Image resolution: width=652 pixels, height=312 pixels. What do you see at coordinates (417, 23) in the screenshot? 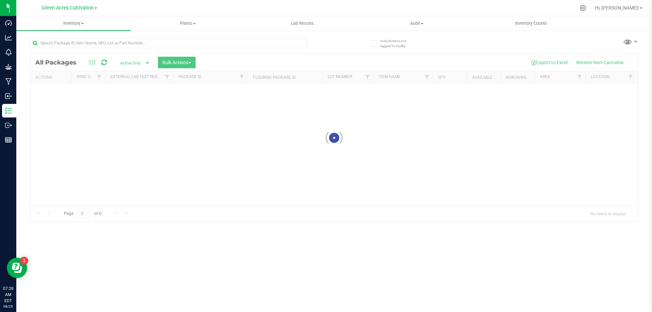
I see `a: Audit` at bounding box center [417, 23].